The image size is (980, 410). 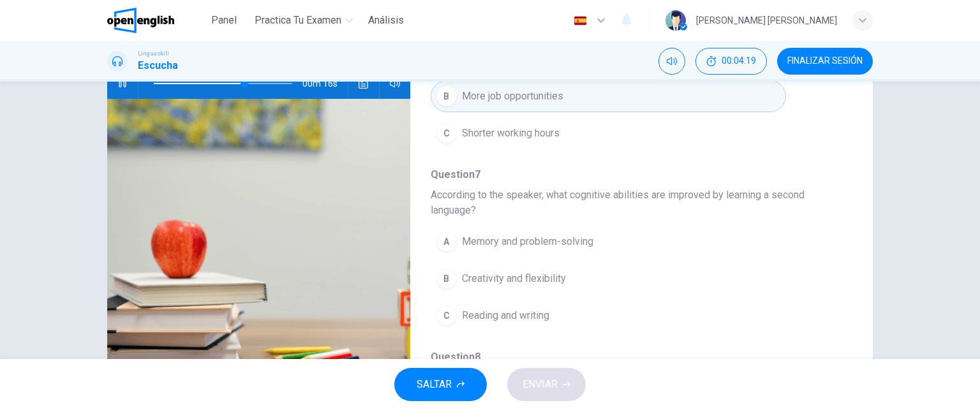 I want to click on span: According to the speaker, what cognitive abilities are improved by learning a second language?, so click(x=631, y=203).